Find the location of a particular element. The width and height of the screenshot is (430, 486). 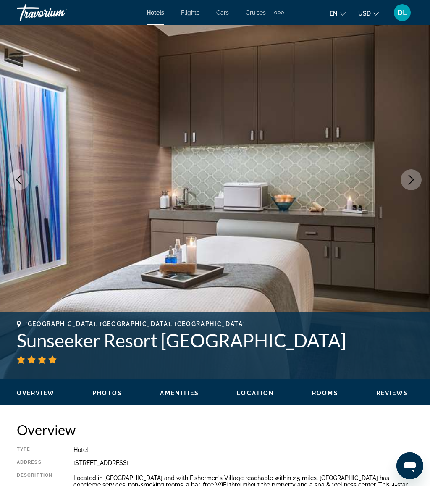

span: Cars is located at coordinates (222, 13).